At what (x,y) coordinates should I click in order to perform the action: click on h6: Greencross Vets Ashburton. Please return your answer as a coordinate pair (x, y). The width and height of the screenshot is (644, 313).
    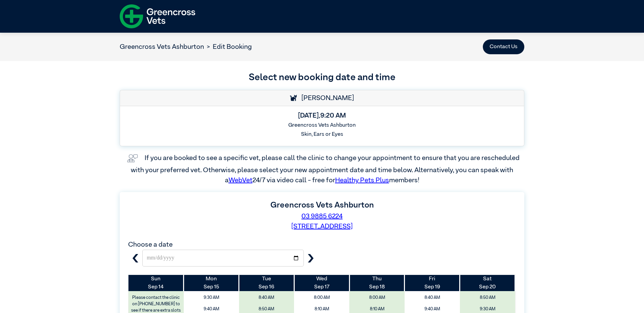
    Looking at the image, I should click on (322, 125).